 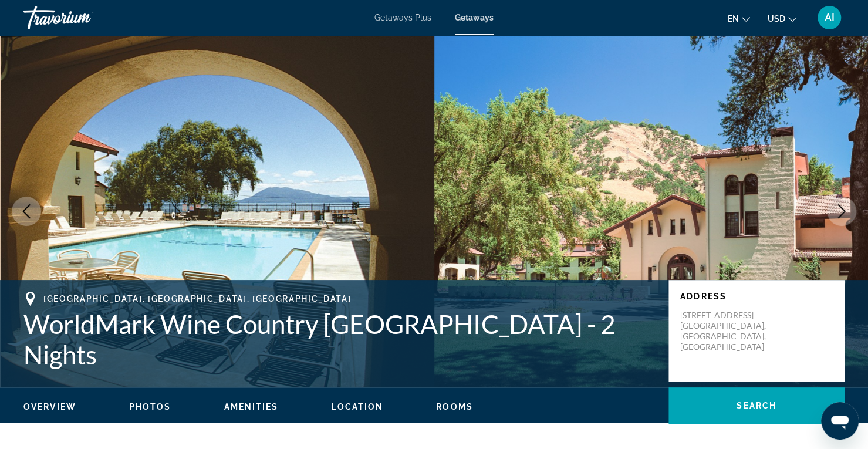 What do you see at coordinates (842, 211) in the screenshot?
I see `button: Next image` at bounding box center [842, 211].